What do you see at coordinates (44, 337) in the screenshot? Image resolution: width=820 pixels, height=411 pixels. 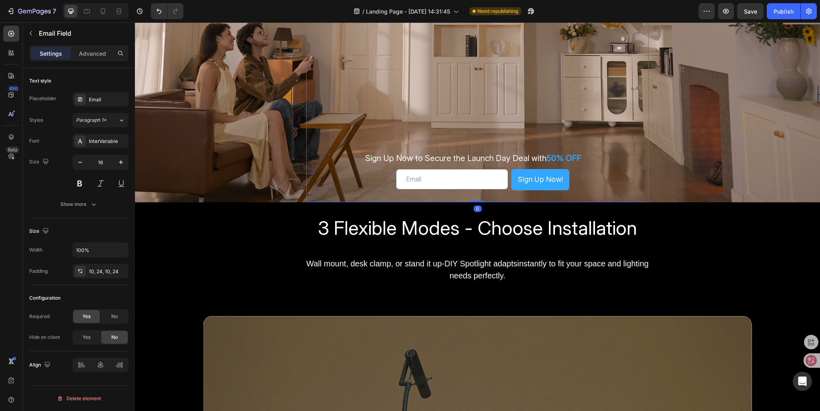 I see `div: Hide on client` at bounding box center [44, 337].